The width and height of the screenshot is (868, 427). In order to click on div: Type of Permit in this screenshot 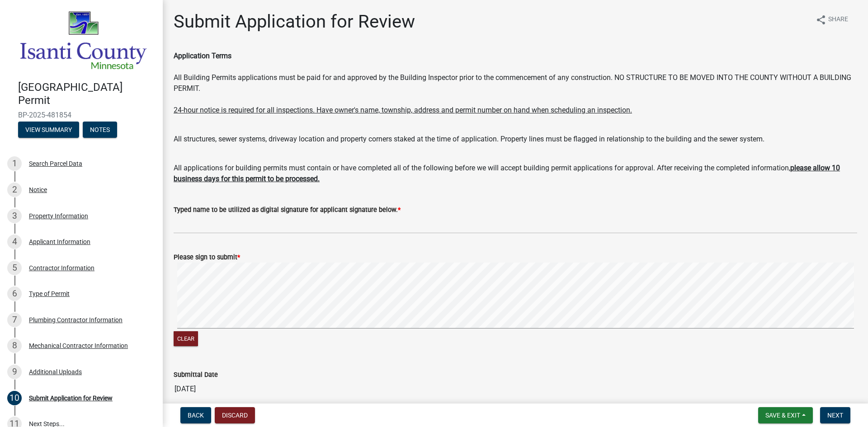, I will do `click(49, 293)`.